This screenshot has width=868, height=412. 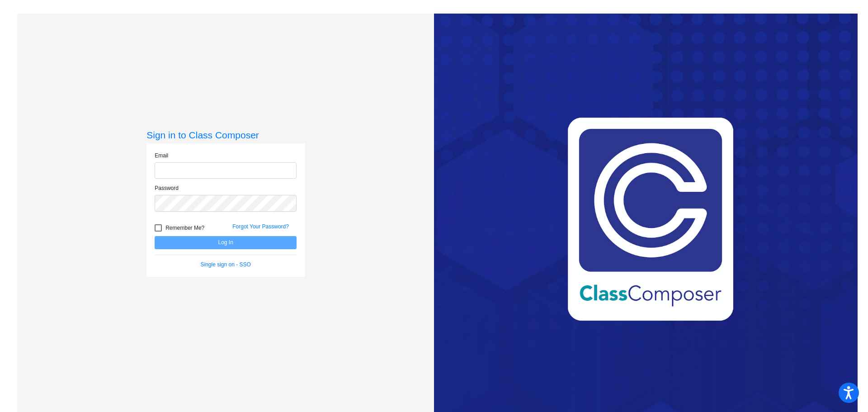 What do you see at coordinates (161, 155) in the screenshot?
I see `label: Email` at bounding box center [161, 155].